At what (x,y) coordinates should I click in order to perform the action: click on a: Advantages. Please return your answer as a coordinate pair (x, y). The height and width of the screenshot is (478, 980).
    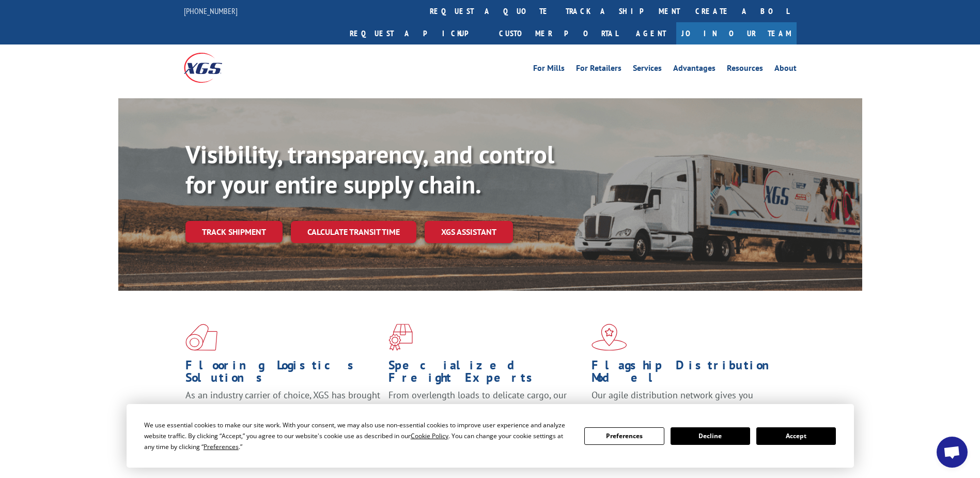
    Looking at the image, I should click on (694, 70).